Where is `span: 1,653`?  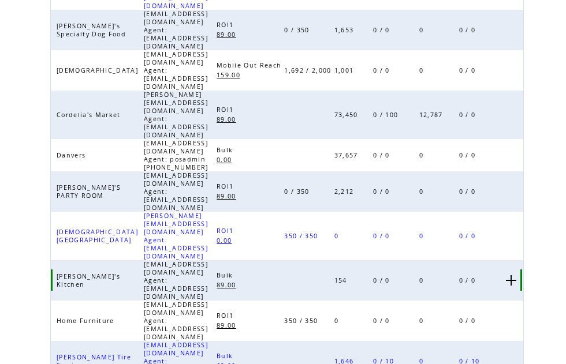 span: 1,653 is located at coordinates (345, 30).